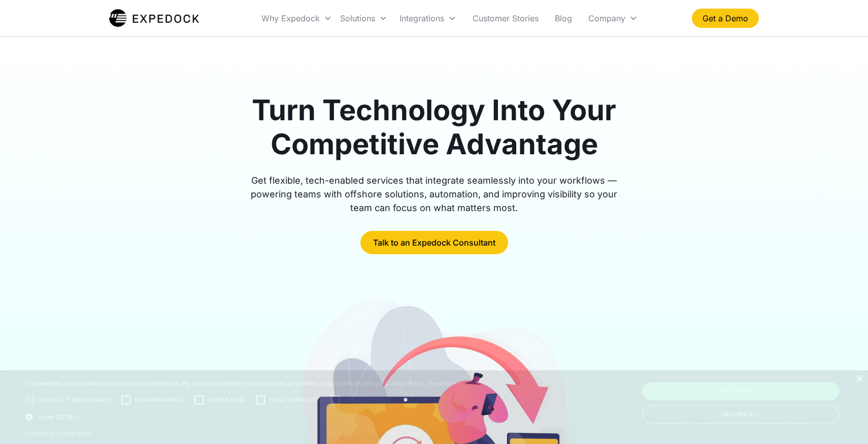 The image size is (868, 444). What do you see at coordinates (725, 18) in the screenshot?
I see `a: Get a Demo` at bounding box center [725, 18].